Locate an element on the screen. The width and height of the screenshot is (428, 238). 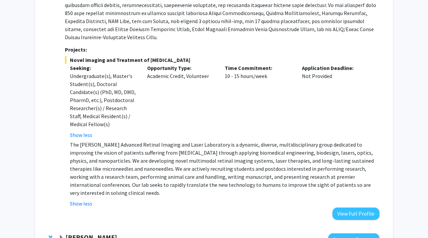
p: Application Deadline: is located at coordinates (336, 68).